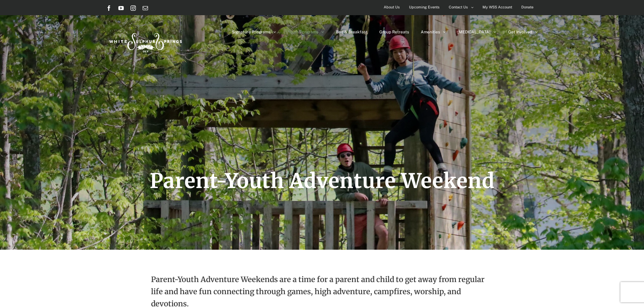  Describe the element at coordinates (458, 7) in the screenshot. I see `span: Contact Us` at that location.